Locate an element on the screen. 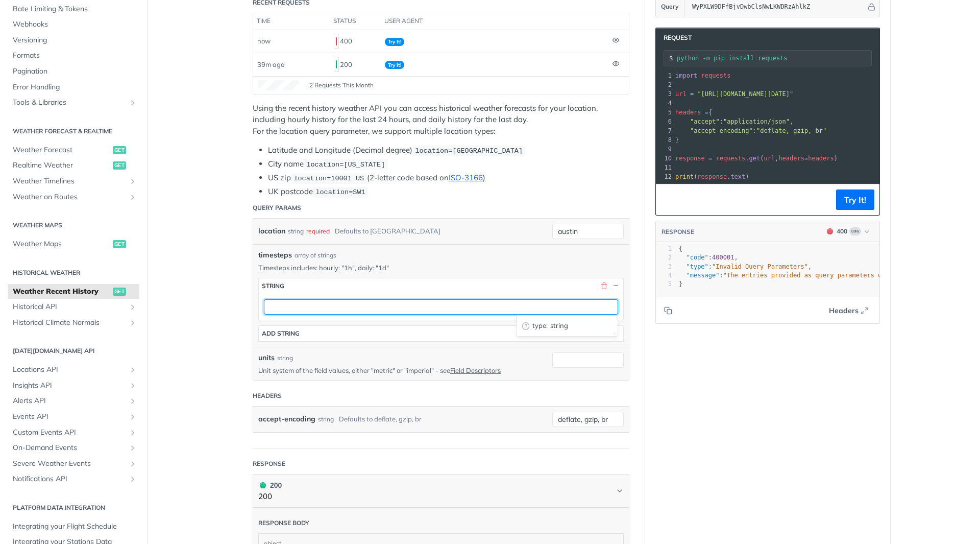 This screenshot has height=544, width=980. span: response is located at coordinates (690, 158).